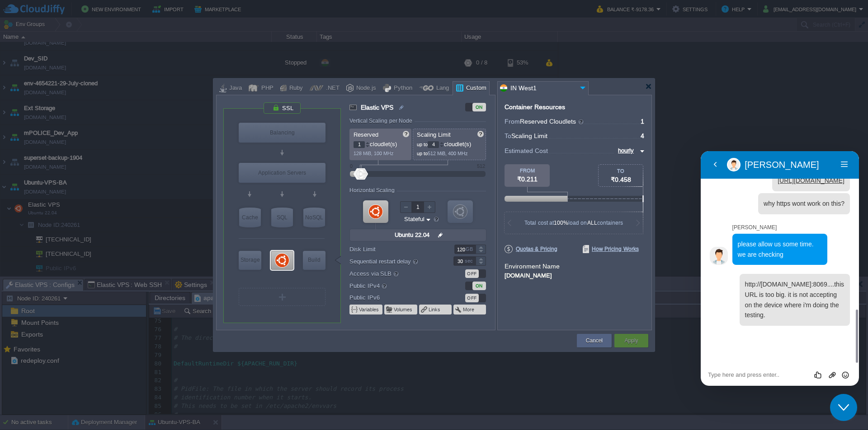 This screenshot has height=430, width=868. Describe the element at coordinates (527, 170) in the screenshot. I see `div: FROM` at that location.